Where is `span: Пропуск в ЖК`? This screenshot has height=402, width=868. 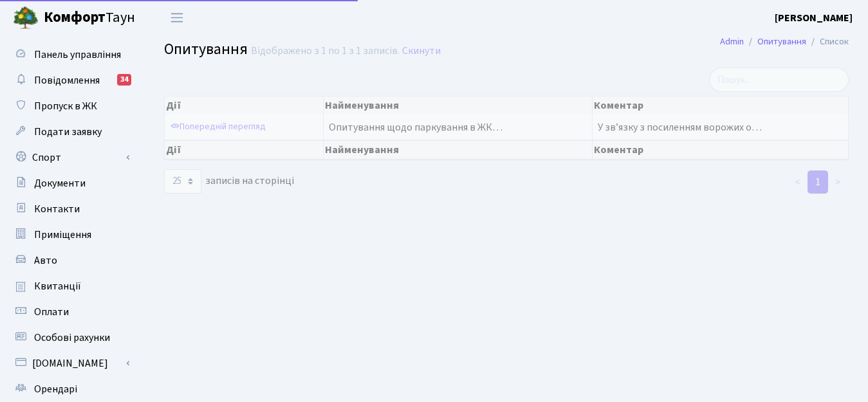
span: Пропуск в ЖК is located at coordinates (65, 106).